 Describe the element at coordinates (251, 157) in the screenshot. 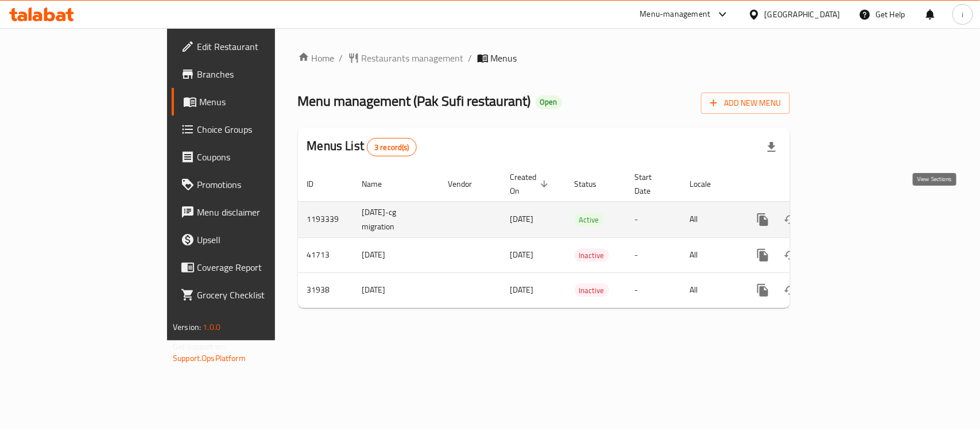

I see `a: Coupons` at that location.